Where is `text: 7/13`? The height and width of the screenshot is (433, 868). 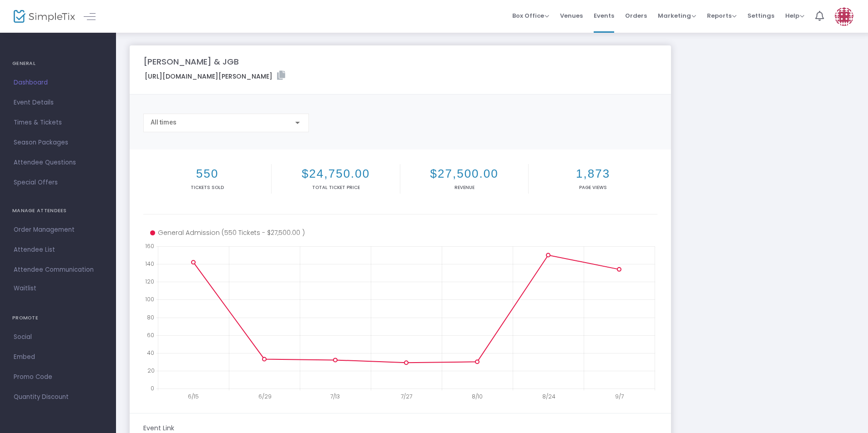 text: 7/13 is located at coordinates (334, 396).